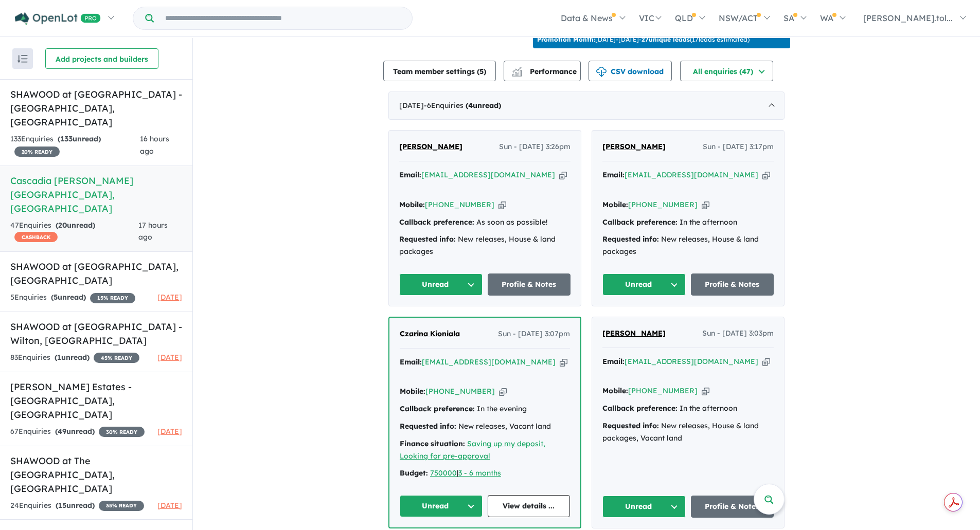 The image size is (980, 530). What do you see at coordinates (62, 506) in the screenshot?
I see `span: 15` at bounding box center [62, 506].